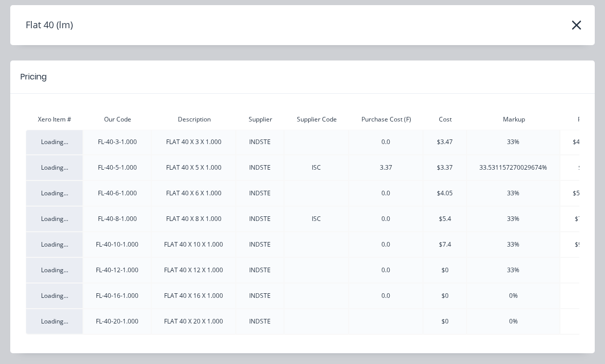 The image size is (605, 364). I want to click on div: $3.37, so click(445, 168).